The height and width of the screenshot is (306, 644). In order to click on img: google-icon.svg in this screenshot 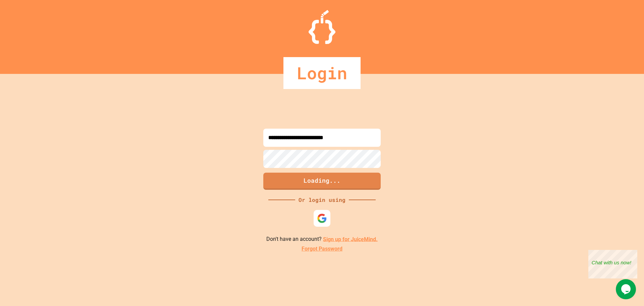, I will do `click(322, 218)`.